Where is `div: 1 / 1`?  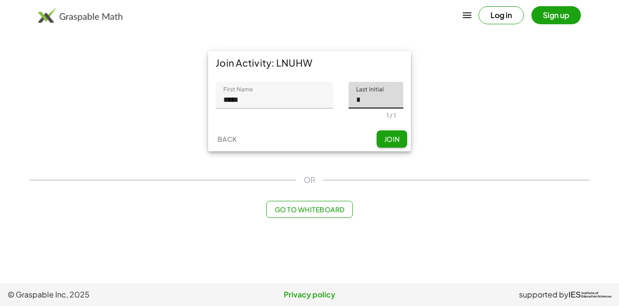
div: 1 / 1 is located at coordinates (391, 115).